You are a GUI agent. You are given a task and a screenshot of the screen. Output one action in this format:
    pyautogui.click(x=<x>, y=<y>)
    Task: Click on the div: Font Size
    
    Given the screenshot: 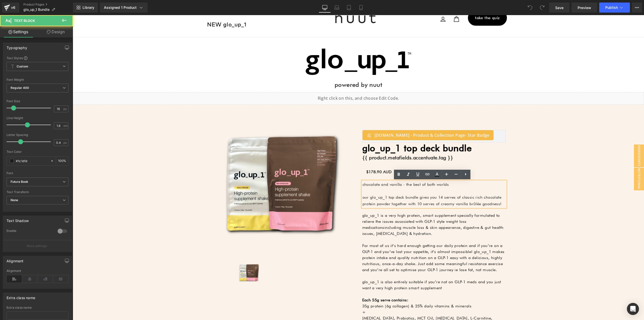 What is the action you would take?
    pyautogui.click(x=38, y=101)
    